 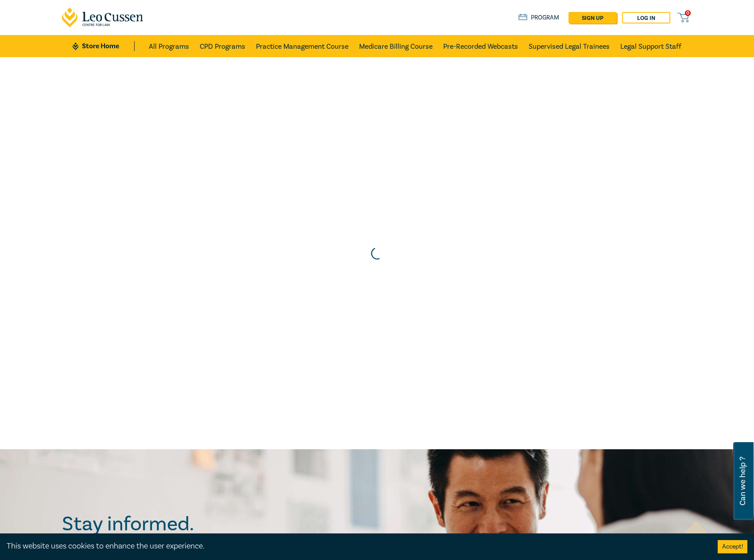 I want to click on h2: Stay informed., so click(x=166, y=524).